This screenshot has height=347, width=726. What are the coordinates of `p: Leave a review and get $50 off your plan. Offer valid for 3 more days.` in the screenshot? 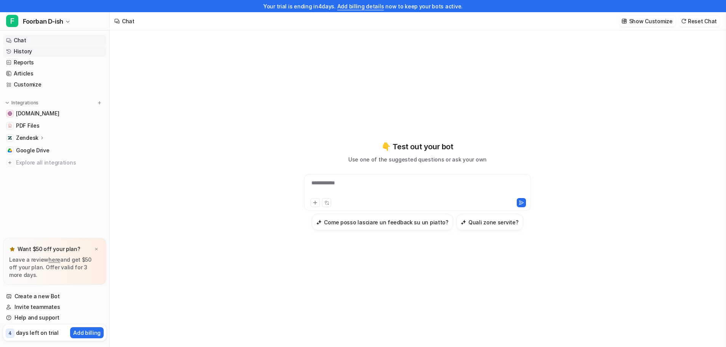 It's located at (54, 267).